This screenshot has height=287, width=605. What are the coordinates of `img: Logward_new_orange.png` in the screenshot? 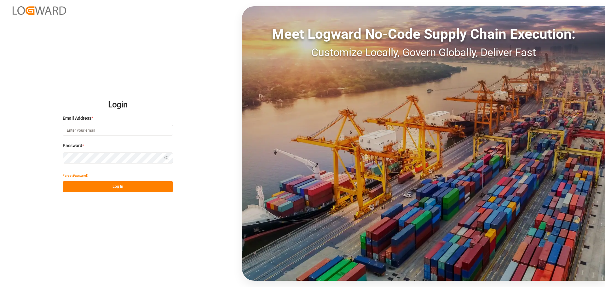 It's located at (39, 10).